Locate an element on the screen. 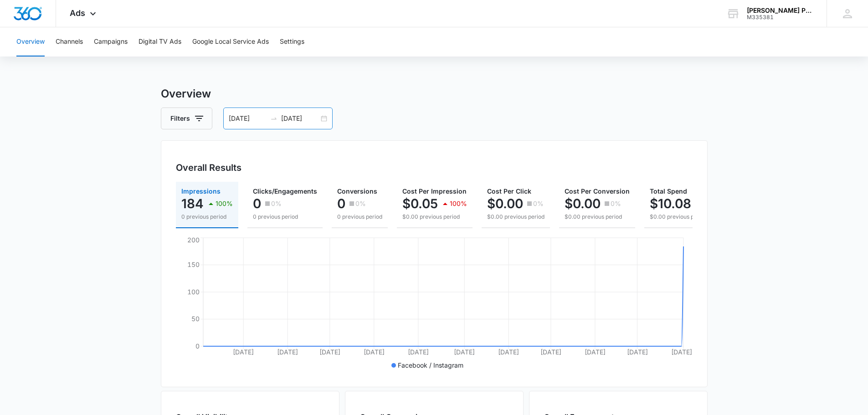 The height and width of the screenshot is (415, 868). span: Cost Per Click is located at coordinates (509, 191).